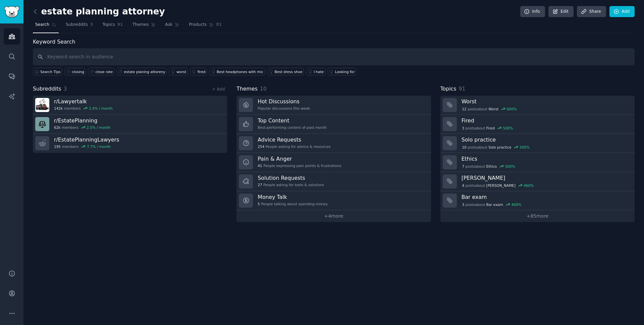 The image size is (644, 325). Describe the element at coordinates (65, 89) in the screenshot. I see `span: 3` at that location.